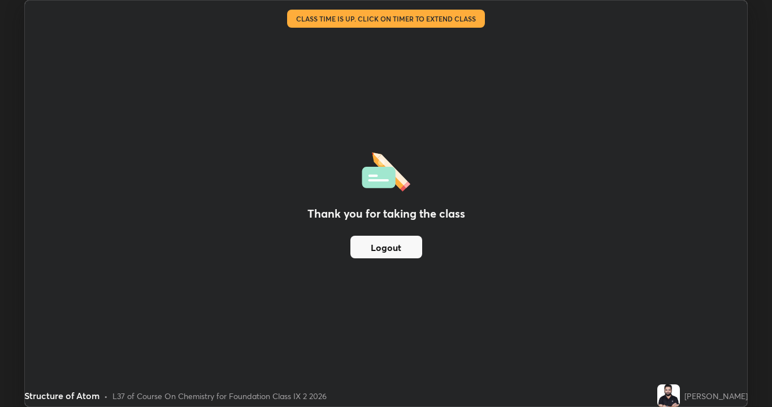 The width and height of the screenshot is (772, 407). I want to click on img: offlineFeedback.1438e8b3.svg, so click(386, 170).